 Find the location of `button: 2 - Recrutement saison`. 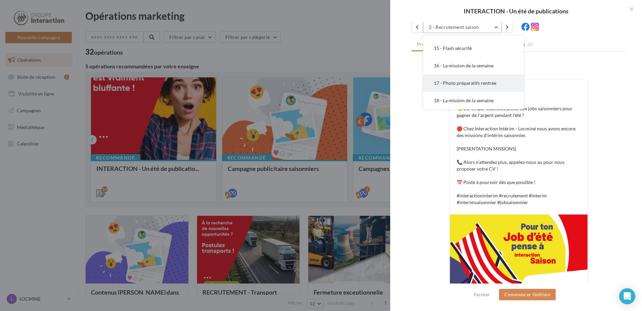

button: 2 - Recrutement saison is located at coordinates (462, 27).